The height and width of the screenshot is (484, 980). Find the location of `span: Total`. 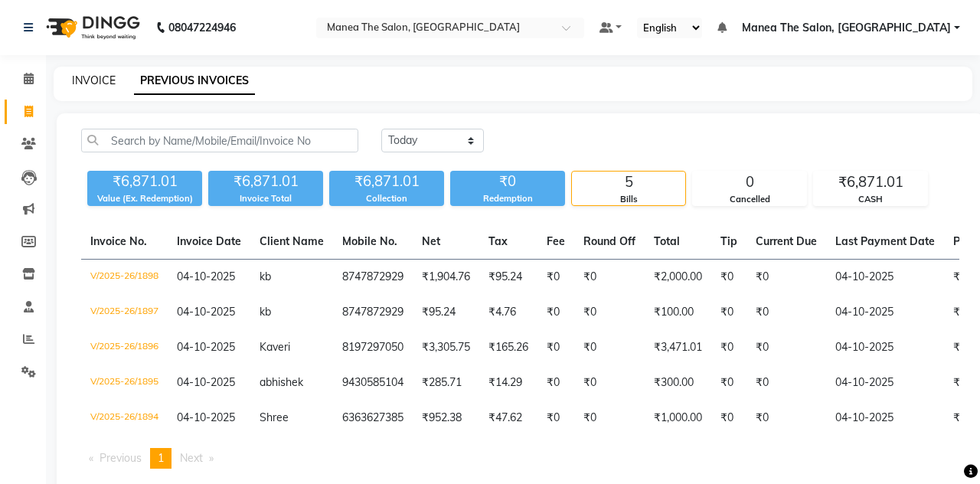

span: Total is located at coordinates (667, 241).